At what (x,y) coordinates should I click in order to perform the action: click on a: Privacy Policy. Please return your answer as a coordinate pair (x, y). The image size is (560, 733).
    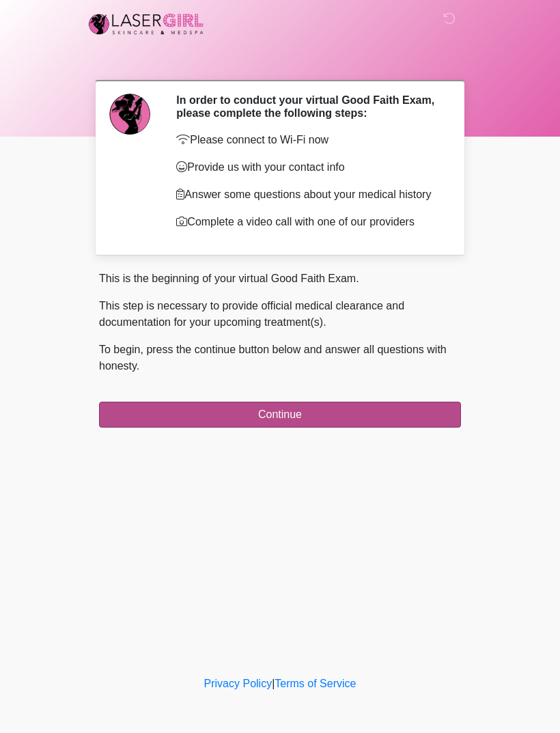
    Looking at the image, I should click on (238, 683).